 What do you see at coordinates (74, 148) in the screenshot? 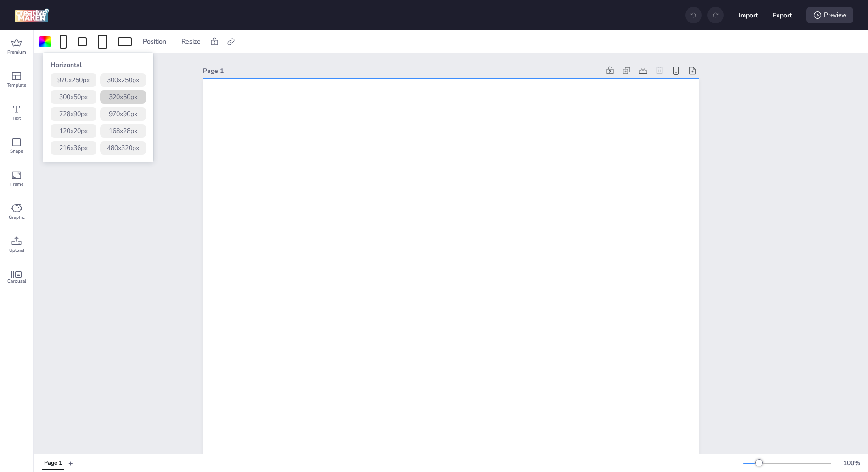
I see `button: 216x36px` at bounding box center [74, 148].